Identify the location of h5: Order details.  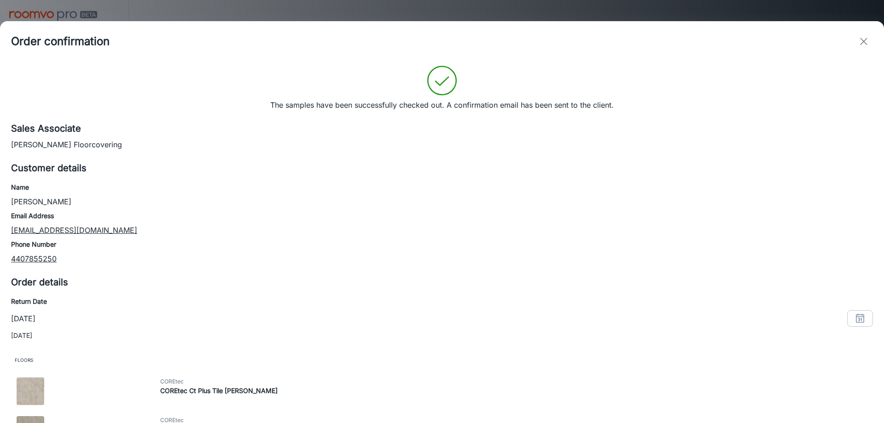
(442, 282).